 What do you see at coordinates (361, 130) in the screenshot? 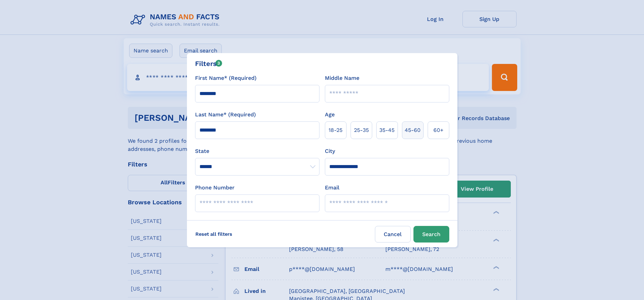
I see `span: 25‑35` at bounding box center [361, 130].